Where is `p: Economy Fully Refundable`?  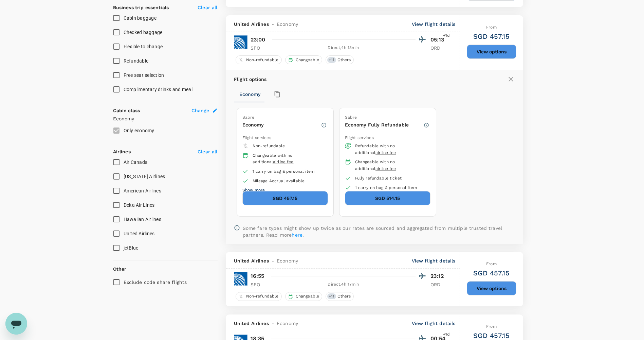
p: Economy Fully Refundable is located at coordinates (384, 124).